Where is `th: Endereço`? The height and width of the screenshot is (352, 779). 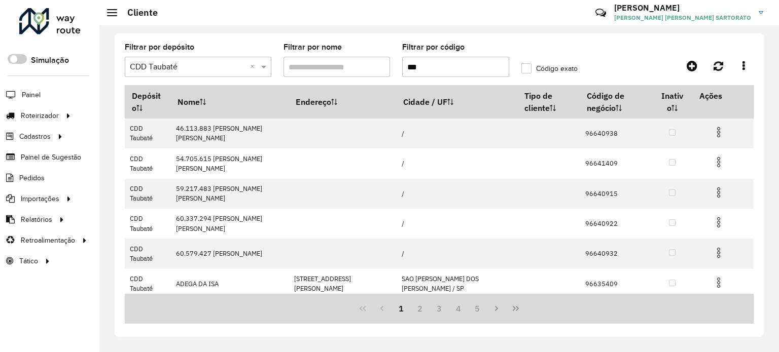 th: Endereço is located at coordinates (342, 102).